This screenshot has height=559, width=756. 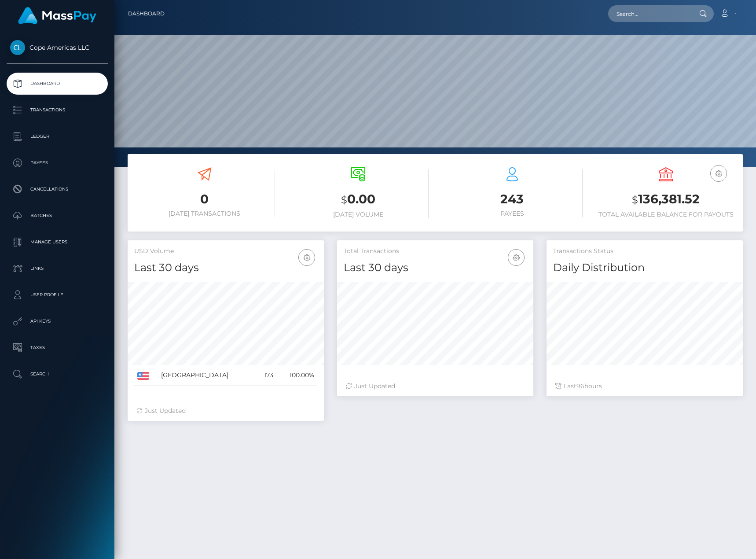 What do you see at coordinates (266, 375) in the screenshot?
I see `td: 173` at bounding box center [266, 375].